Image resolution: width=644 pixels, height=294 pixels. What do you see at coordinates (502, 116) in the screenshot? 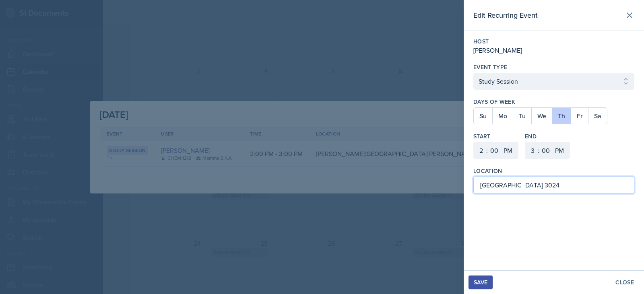
I see `button: Mo` at bounding box center [502, 116].